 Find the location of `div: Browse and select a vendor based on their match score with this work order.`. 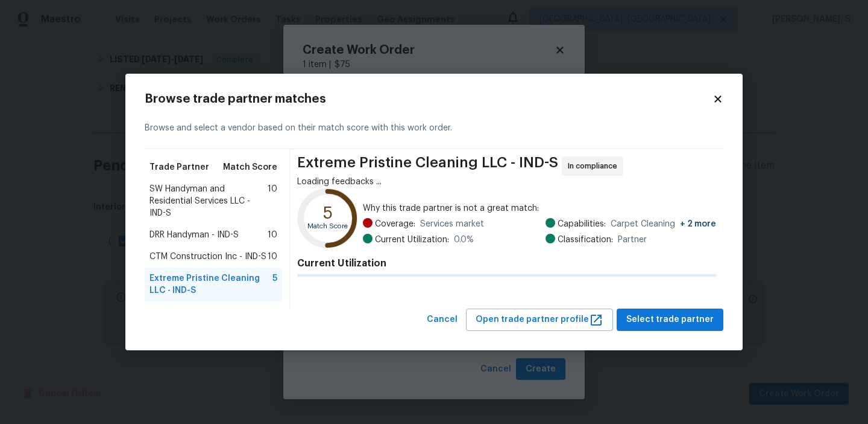

div: Browse and select a vendor based on their match score with this work order. is located at coordinates (434, 128).